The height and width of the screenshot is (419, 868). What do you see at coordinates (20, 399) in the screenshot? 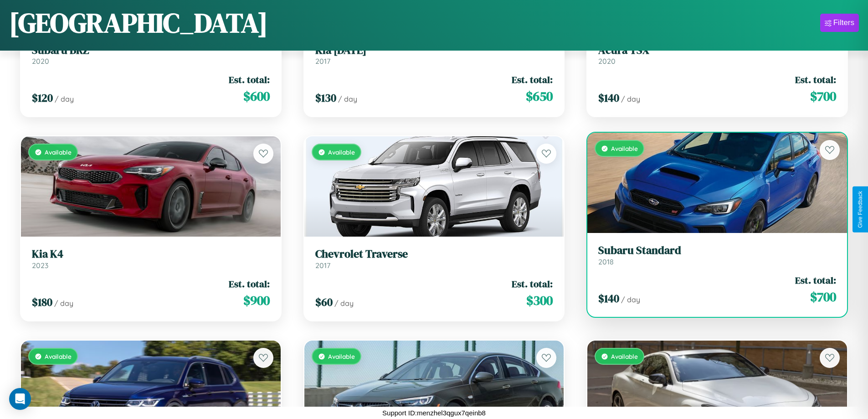
I see `div: Open Intercom Messenger` at bounding box center [20, 399].